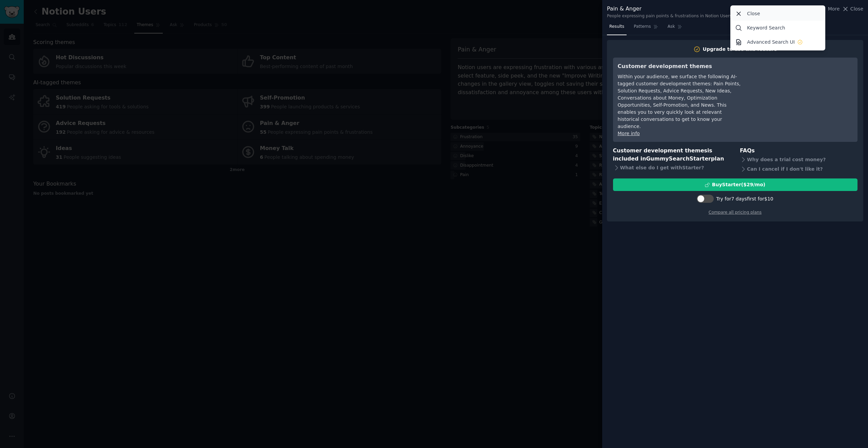 This screenshot has width=868, height=448. Describe the element at coordinates (680, 102) in the screenshot. I see `div: Within your audience, we surface the following AI-tagged customer development themes: Pain Points...` at that location.